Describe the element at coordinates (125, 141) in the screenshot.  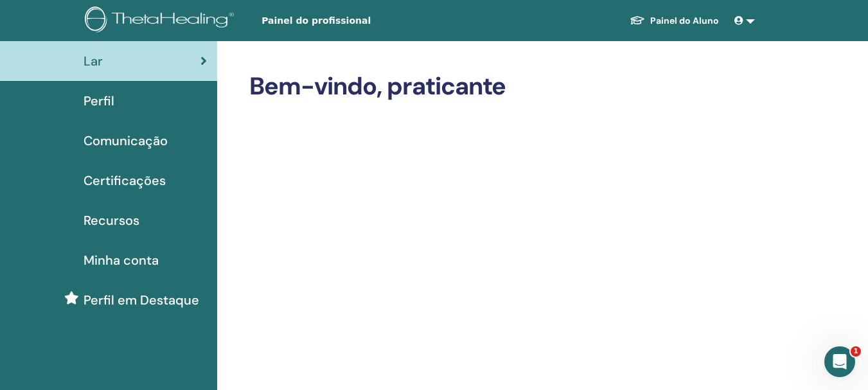
I see `font: Comunicação` at that location.